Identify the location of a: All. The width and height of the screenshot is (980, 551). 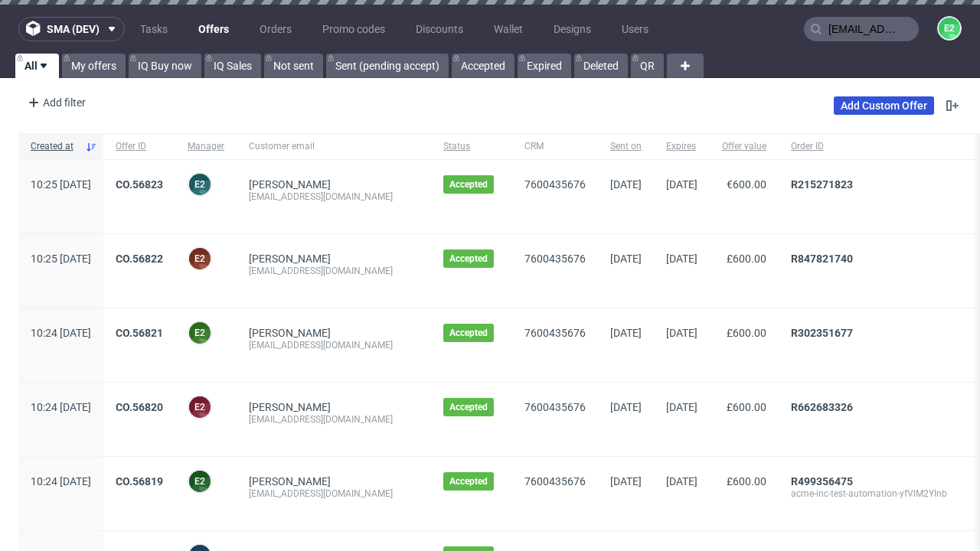
(37, 66).